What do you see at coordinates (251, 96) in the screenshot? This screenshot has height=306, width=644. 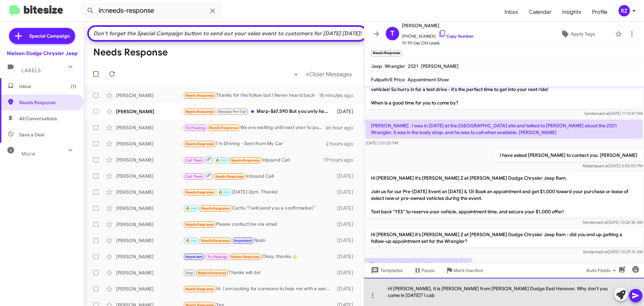 I see `div: Thanks for the follow but I Never heard back` at bounding box center [251, 96].